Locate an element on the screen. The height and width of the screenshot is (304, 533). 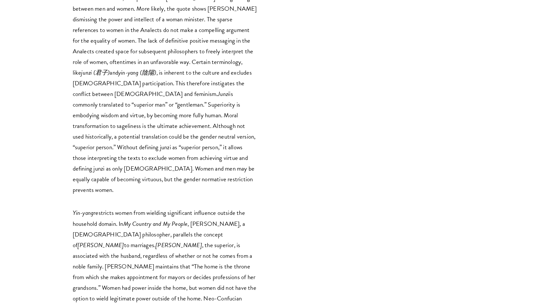
em: yin-yang (陰陽) is located at coordinates (137, 72).